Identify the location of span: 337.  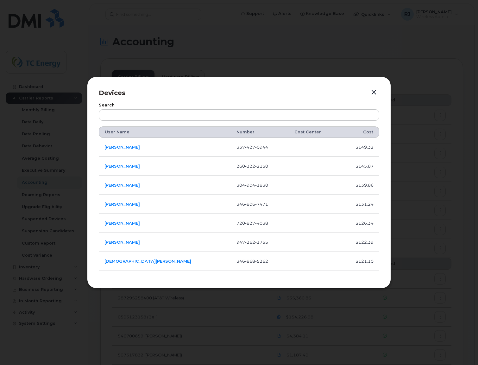
(252, 147).